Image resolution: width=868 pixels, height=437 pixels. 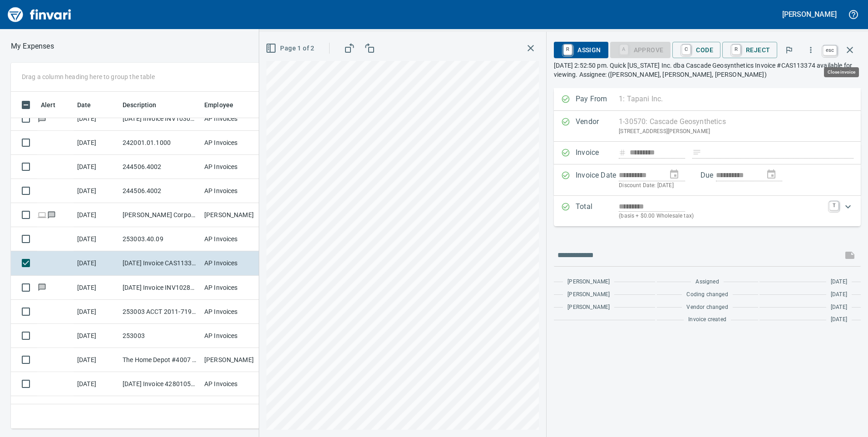 I want to click on span: Assigned, so click(x=707, y=282).